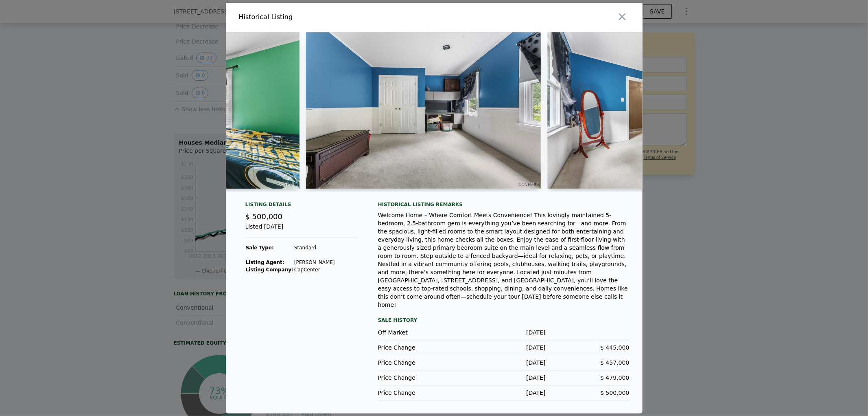  Describe the element at coordinates (335, 17) in the screenshot. I see `div: Historical Listing` at that location.